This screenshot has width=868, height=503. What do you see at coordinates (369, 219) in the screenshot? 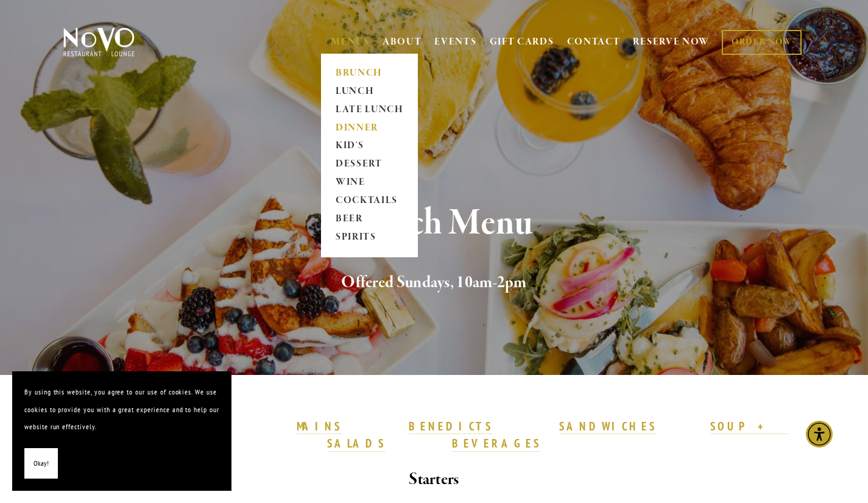
I see `a: BEER` at bounding box center [369, 219].